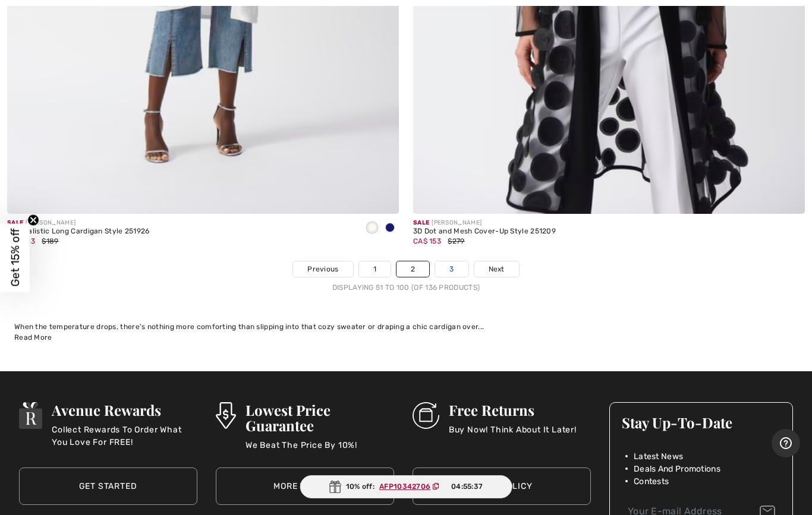 The image size is (812, 515). Describe the element at coordinates (512, 435) in the screenshot. I see `p: Buy Now! Think About It Later!` at that location.